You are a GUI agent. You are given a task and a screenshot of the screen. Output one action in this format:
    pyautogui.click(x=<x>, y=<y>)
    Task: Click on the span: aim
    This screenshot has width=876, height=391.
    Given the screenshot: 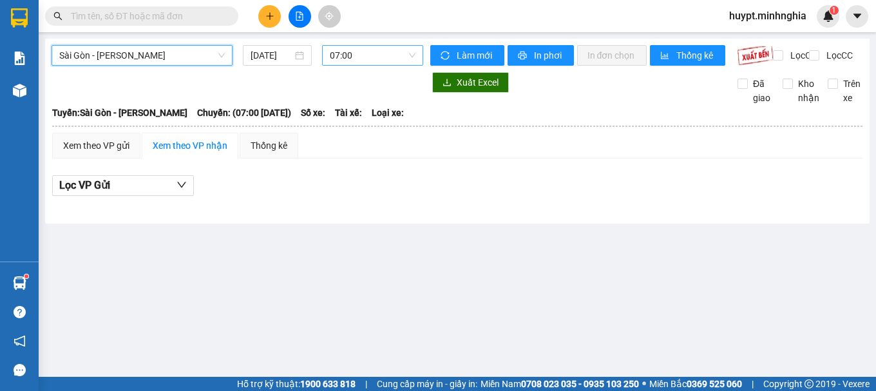 What is the action you would take?
    pyautogui.click(x=329, y=16)
    